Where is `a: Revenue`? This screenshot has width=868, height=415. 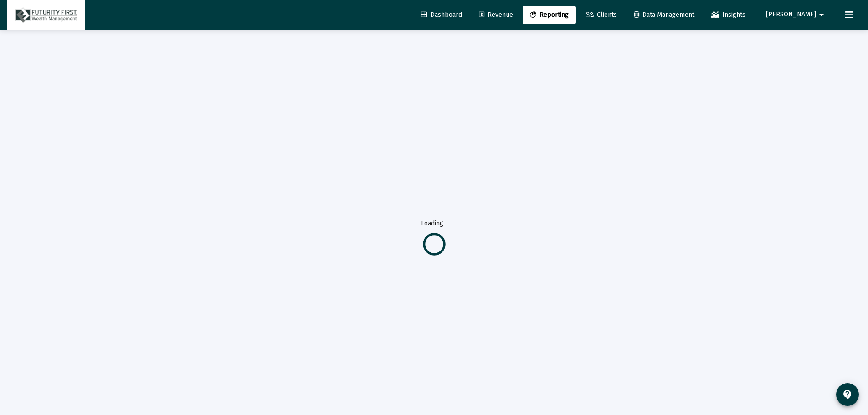 a: Revenue is located at coordinates (496, 15).